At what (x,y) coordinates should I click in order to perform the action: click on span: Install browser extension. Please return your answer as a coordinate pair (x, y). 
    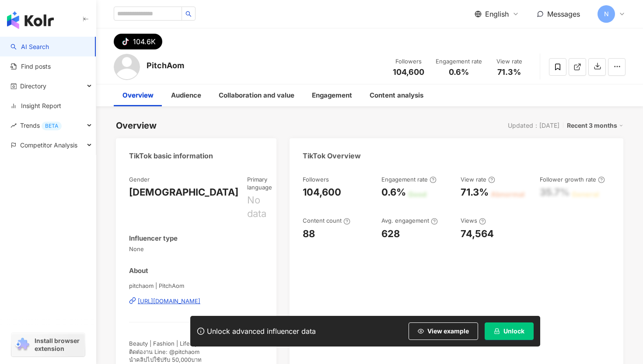
    Looking at the image, I should click on (58, 345).